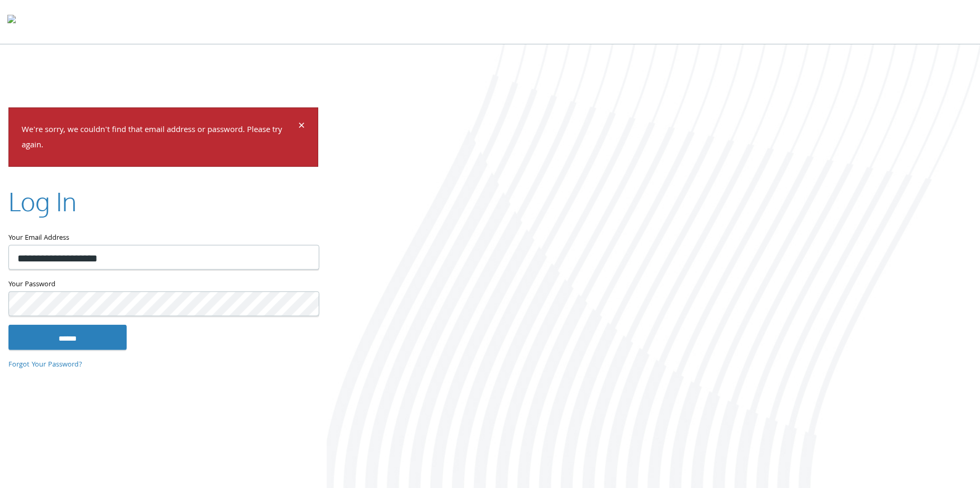 Image resolution: width=980 pixels, height=488 pixels. What do you see at coordinates (45, 365) in the screenshot?
I see `a: Forgot Your Password?` at bounding box center [45, 365].